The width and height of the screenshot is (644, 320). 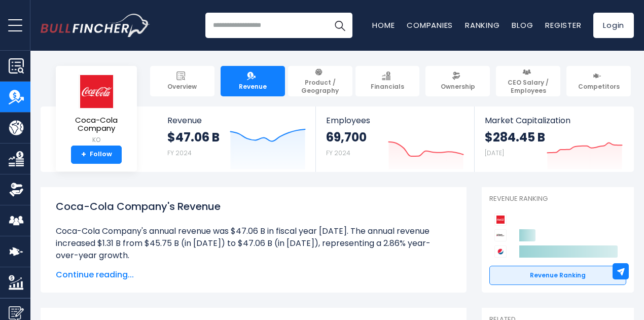 What do you see at coordinates (96, 155) in the screenshot?
I see `a: +Follow` at bounding box center [96, 155].